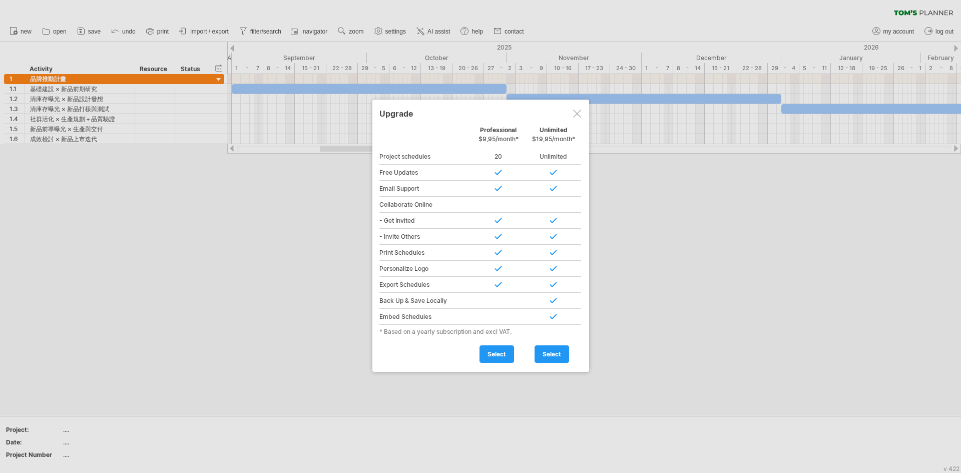 The image size is (961, 473). I want to click on span: $19,95/month*, so click(554, 139).